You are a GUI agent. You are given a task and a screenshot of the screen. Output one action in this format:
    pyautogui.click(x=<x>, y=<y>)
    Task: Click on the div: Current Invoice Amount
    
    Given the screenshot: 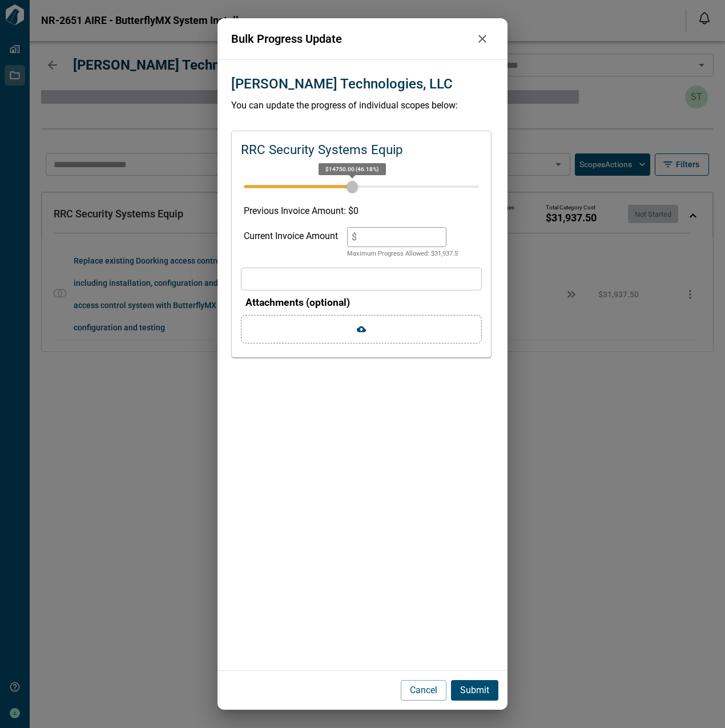 What is the action you would take?
    pyautogui.click(x=291, y=244)
    